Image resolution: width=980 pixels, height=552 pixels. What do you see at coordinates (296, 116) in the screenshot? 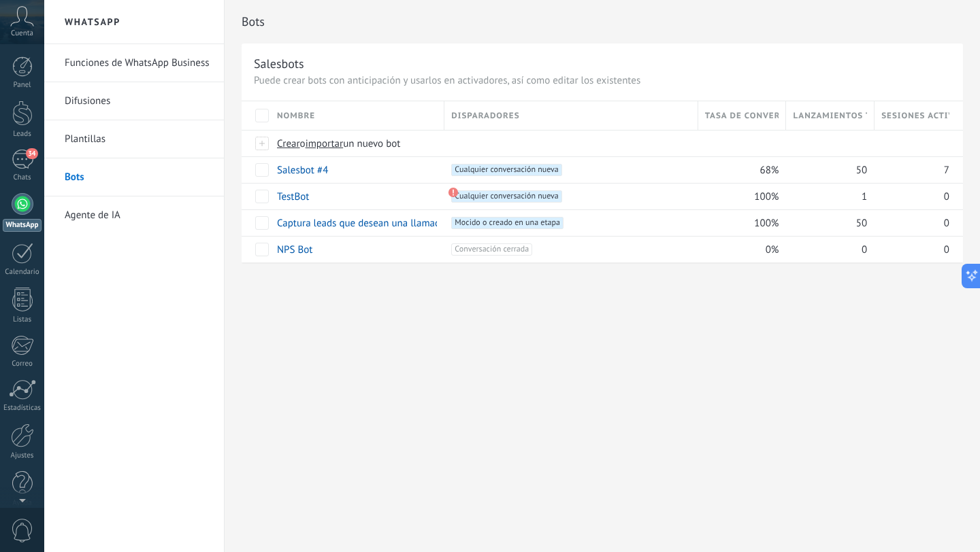
I see `span: Nombre` at bounding box center [296, 116].